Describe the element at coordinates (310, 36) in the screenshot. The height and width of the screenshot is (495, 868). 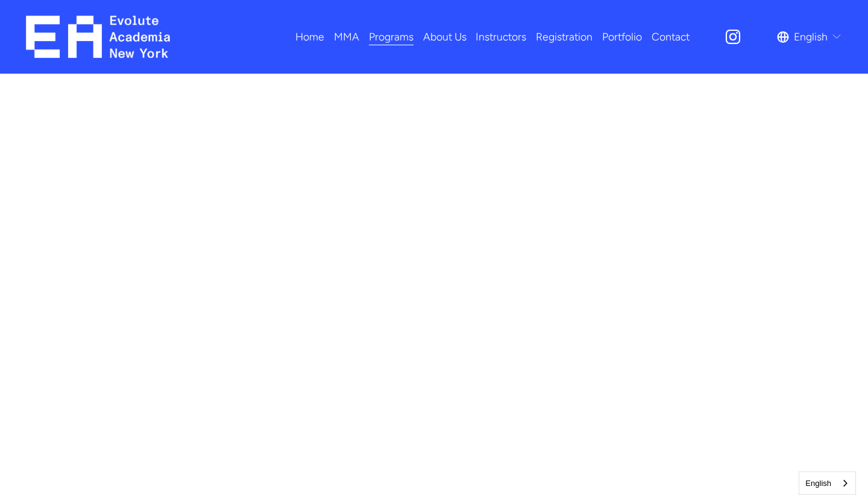
I see `a: Home` at that location.